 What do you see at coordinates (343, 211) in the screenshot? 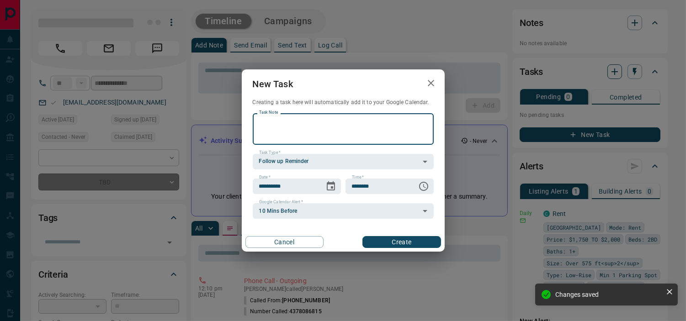
I see `div: 10 Mins Before` at bounding box center [343, 211].